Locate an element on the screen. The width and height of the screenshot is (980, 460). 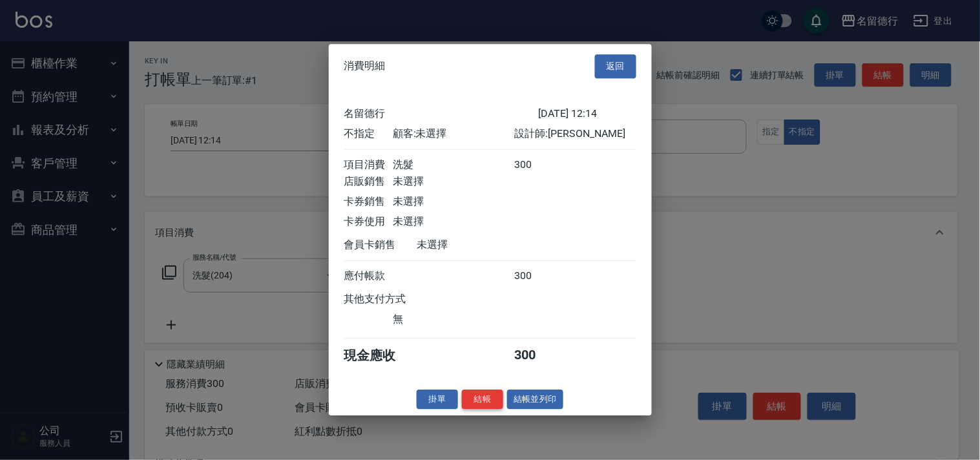
button: 掛單 is located at coordinates (437, 399).